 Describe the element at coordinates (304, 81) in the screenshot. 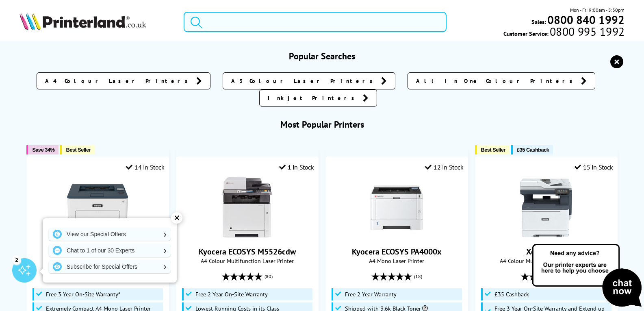

I see `span: A3 Colour Laser Printers` at that location.